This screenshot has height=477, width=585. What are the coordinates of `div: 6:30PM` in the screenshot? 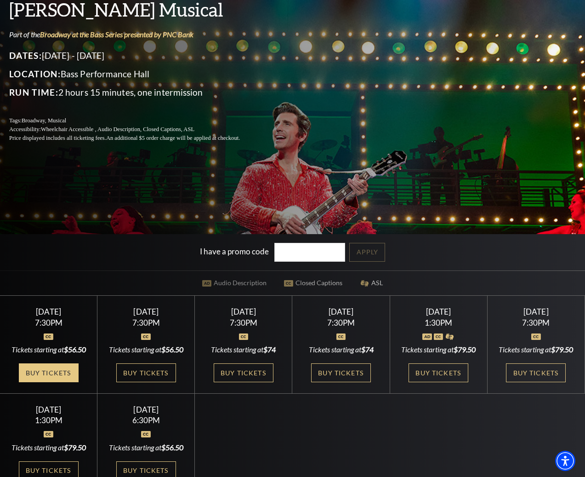 It's located at (146, 420).